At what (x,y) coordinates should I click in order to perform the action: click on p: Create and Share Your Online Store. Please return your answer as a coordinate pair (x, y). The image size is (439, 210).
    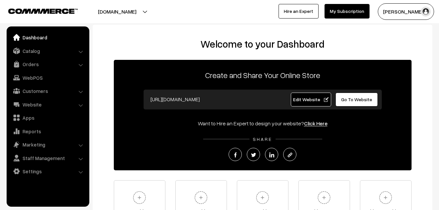
    Looking at the image, I should click on (263, 75).